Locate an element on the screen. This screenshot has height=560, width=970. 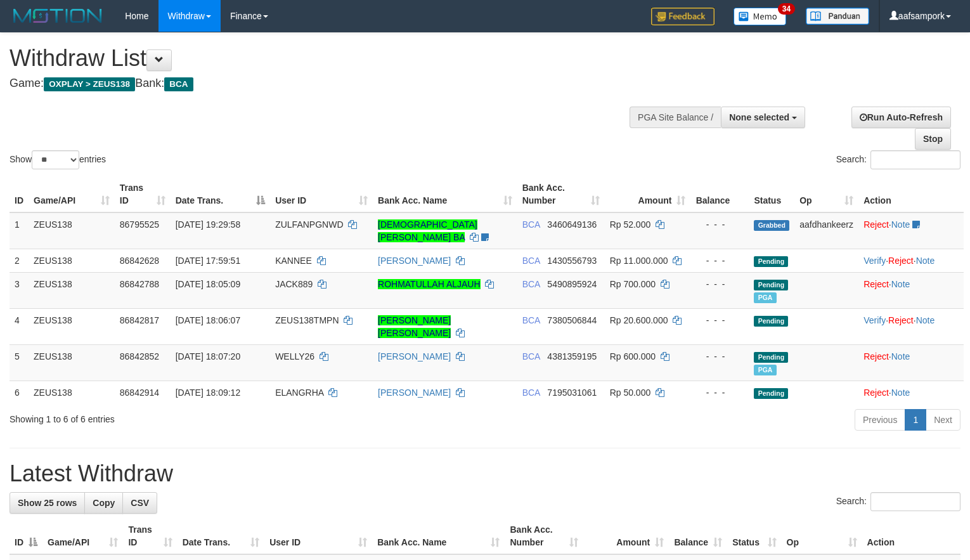
span: Rp 20.600.000 is located at coordinates (639, 320).